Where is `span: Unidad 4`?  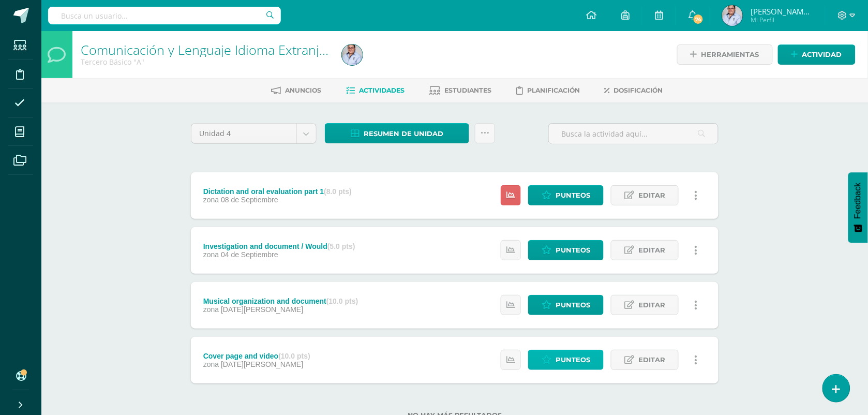 span: Unidad 4 is located at coordinates (243, 133).